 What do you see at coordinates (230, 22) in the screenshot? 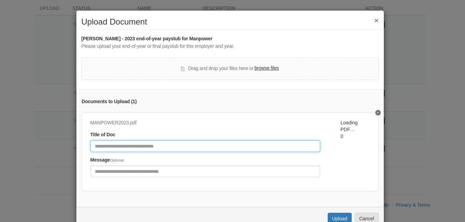
I see `h2: Upload Document` at bounding box center [230, 22].